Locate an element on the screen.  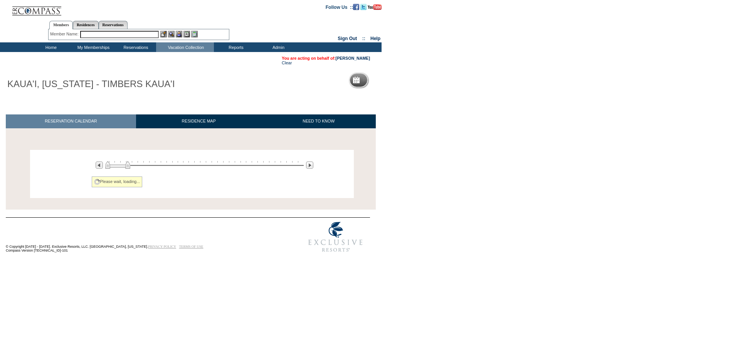
td: Vacation Collection is located at coordinates (185, 47).